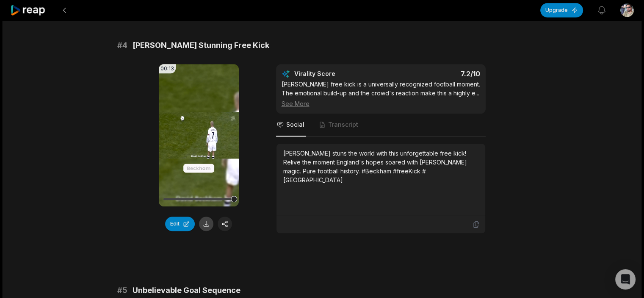  What do you see at coordinates (561, 10) in the screenshot?
I see `button: Upgrade` at bounding box center [561, 10].